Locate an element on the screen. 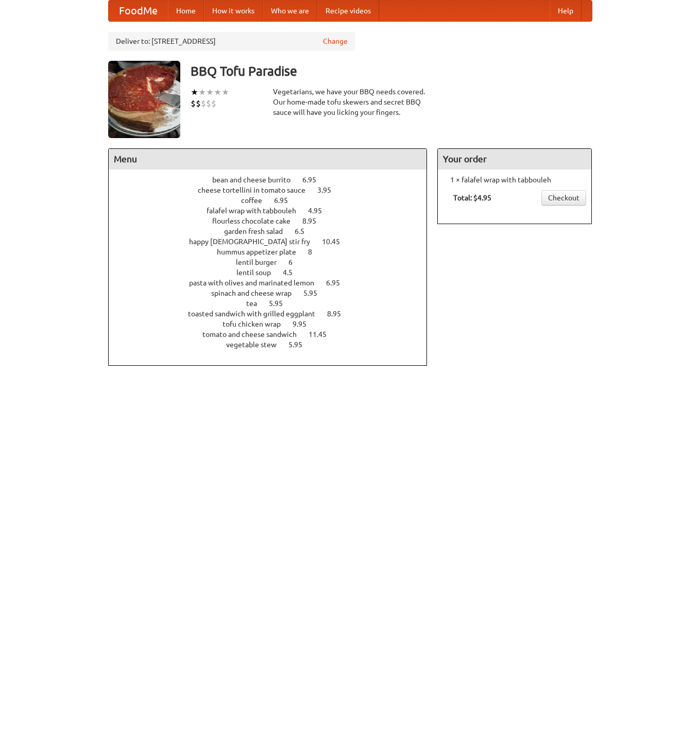 Image resolution: width=700 pixels, height=729 pixels. span: bean and cheese burrito is located at coordinates (257, 180).